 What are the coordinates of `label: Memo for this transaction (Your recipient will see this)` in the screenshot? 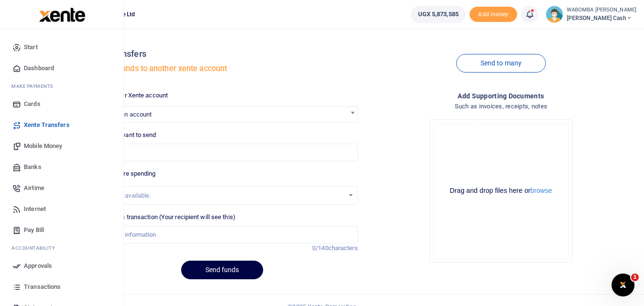 It's located at (161, 217).